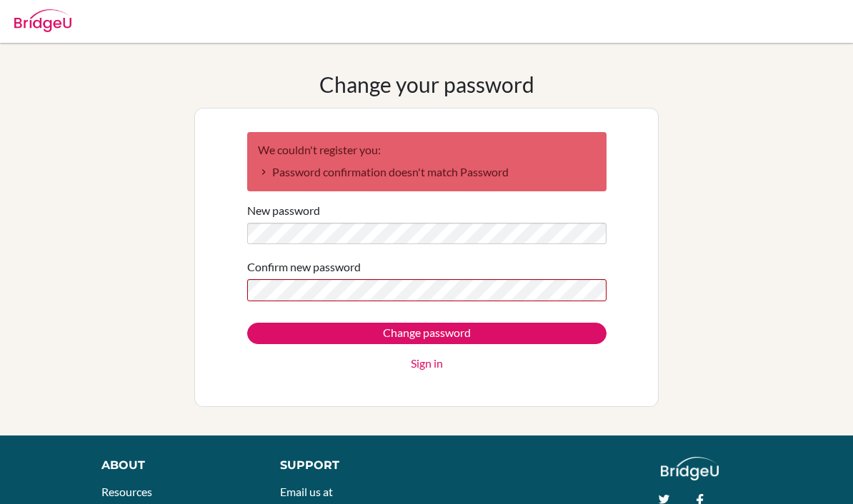 Image resolution: width=853 pixels, height=504 pixels. I want to click on input: Change password, so click(426, 334).